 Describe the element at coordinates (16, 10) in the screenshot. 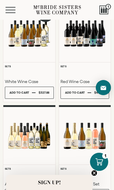

I see `button: Mobile Menu Trigger` at that location.